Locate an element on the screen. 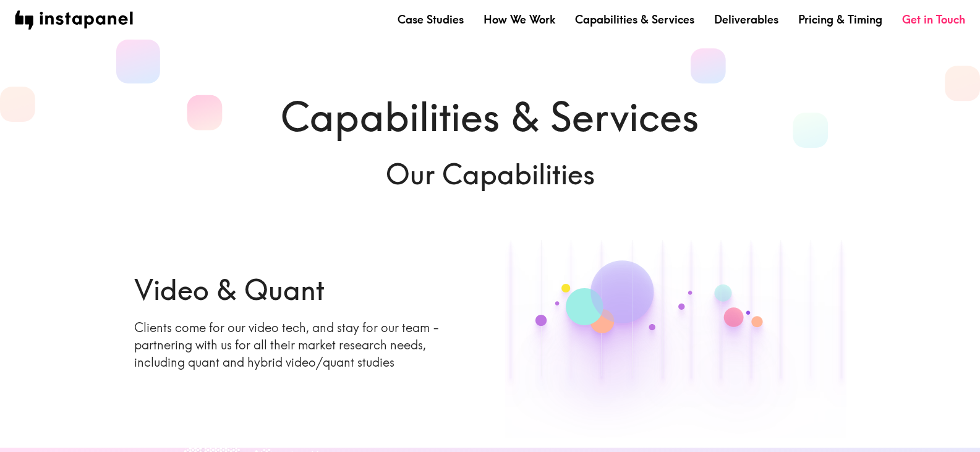  a: Case Studies is located at coordinates (430, 19).